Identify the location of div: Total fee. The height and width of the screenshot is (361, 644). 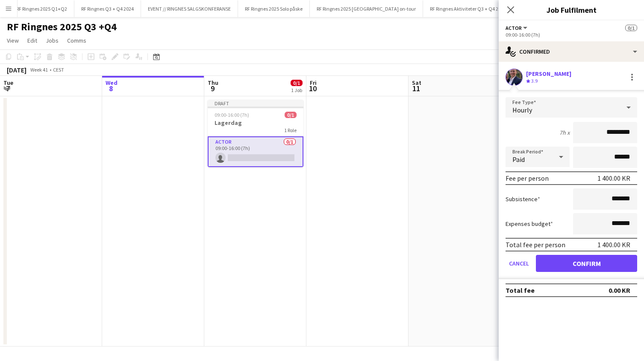
(520, 291).